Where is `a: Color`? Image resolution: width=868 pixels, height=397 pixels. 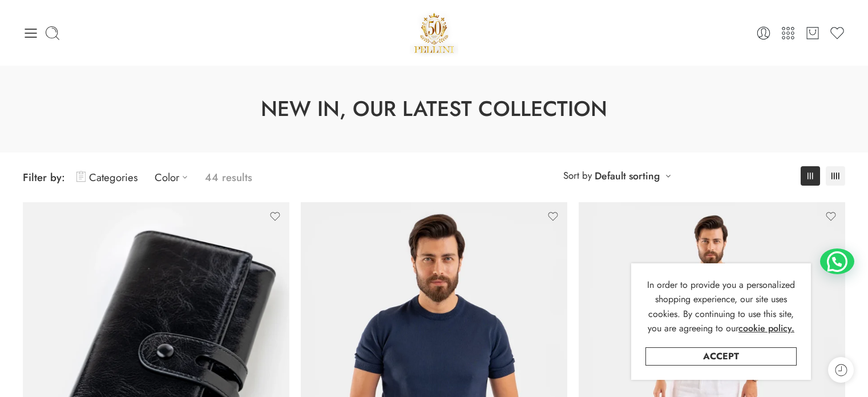 a: Color is located at coordinates (174, 177).